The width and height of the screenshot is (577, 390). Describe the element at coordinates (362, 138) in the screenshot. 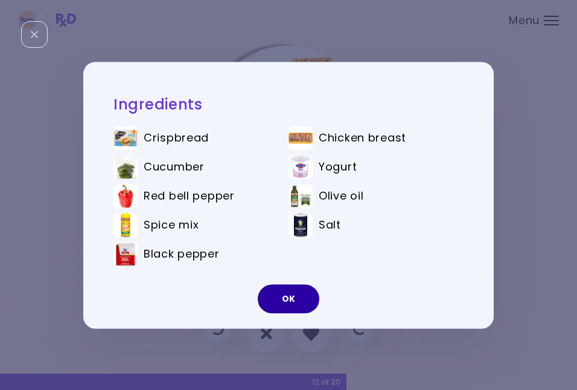

I see `span: Chicken breast` at that location.